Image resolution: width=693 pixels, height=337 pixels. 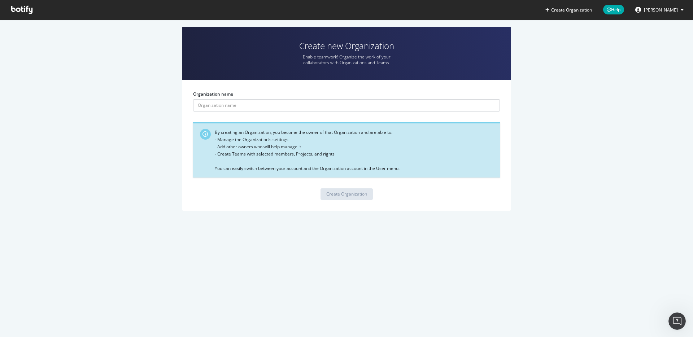 I want to click on span: Help, so click(x=613, y=9).